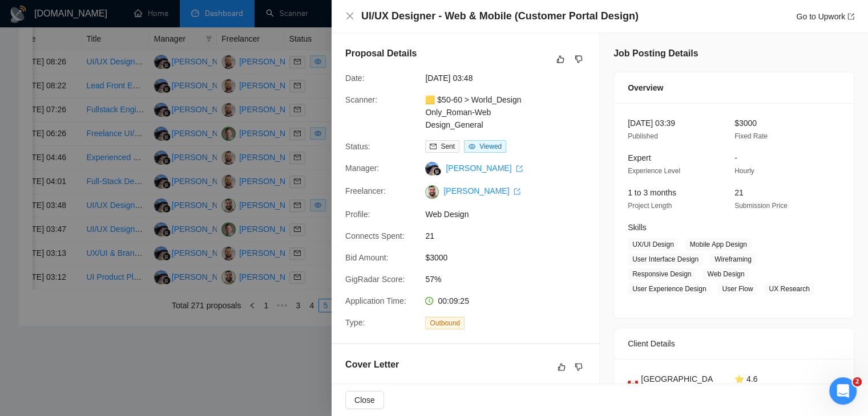 The height and width of the screenshot is (416, 868). I want to click on span: User Flow, so click(737, 289).